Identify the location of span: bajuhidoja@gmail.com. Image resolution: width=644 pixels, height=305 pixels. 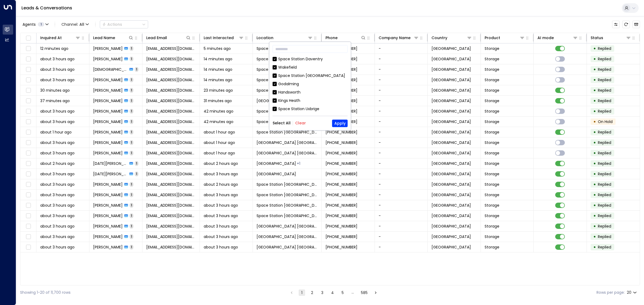
(171, 80).